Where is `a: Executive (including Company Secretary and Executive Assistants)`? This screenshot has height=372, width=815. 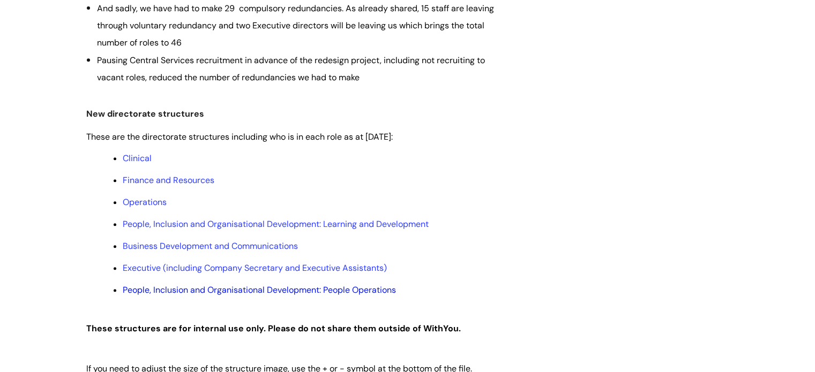 a: Executive (including Company Secretary and Executive Assistants) is located at coordinates (254, 268).